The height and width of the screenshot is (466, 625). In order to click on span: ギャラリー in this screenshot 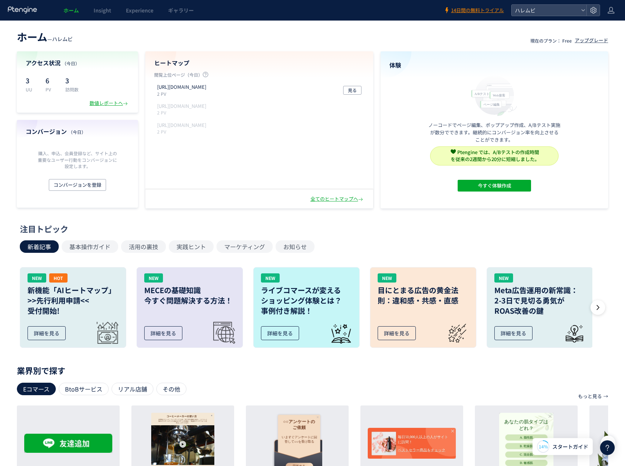, I will do `click(181, 10)`.